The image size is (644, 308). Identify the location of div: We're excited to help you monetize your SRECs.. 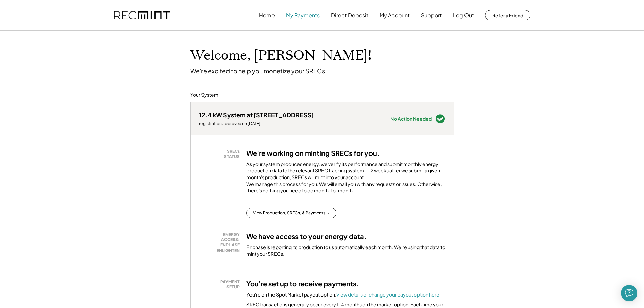
(258, 71).